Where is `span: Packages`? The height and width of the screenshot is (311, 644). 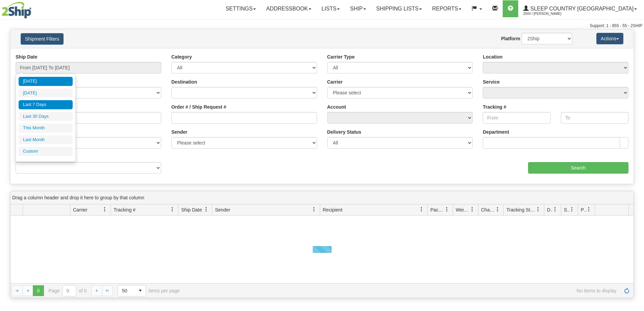
span: Packages is located at coordinates (438, 209).